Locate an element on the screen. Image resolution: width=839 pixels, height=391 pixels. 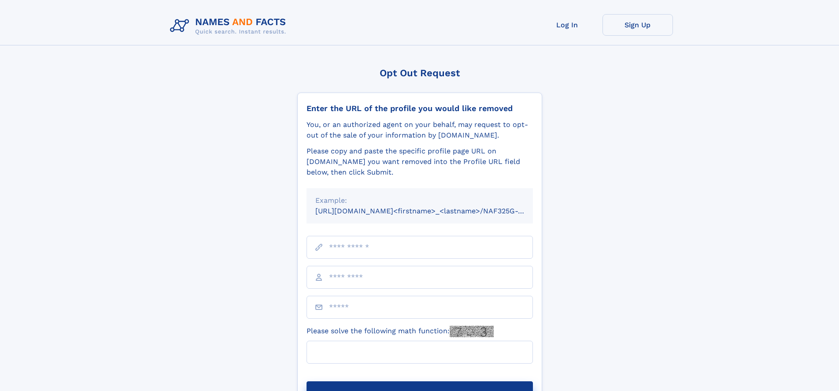
div: Opt Out Request is located at coordinates (420, 73).